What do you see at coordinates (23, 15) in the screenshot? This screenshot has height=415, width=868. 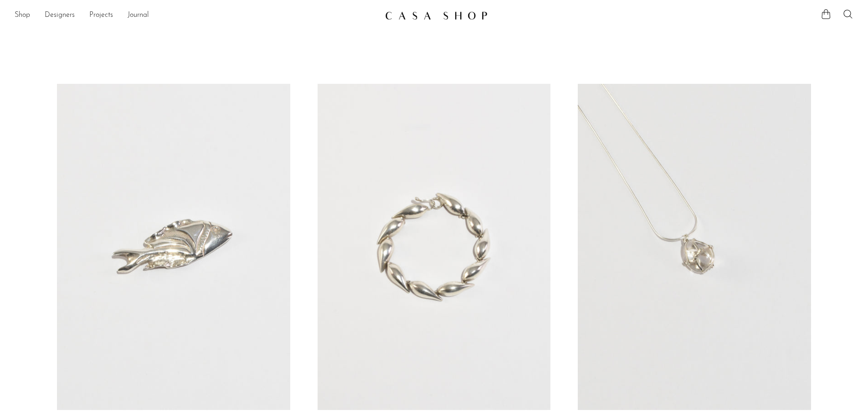 I see `a: Shop` at bounding box center [23, 15].